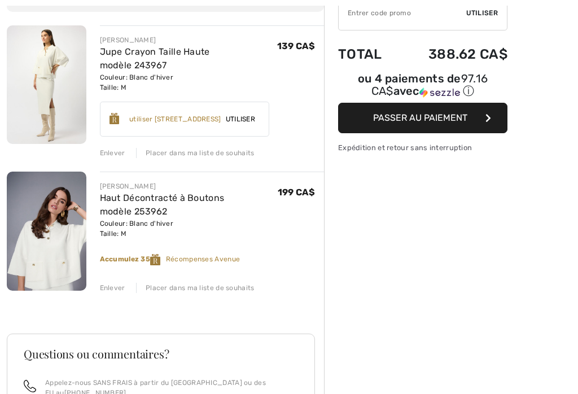 The width and height of the screenshot is (578, 394). What do you see at coordinates (46, 231) in the screenshot?
I see `img: Haut Décontracté à Boutons modèle 253962` at bounding box center [46, 231].